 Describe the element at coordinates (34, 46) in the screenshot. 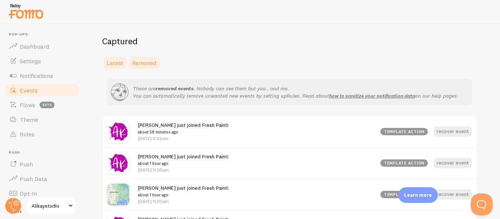

I see `span: Dashboard` at that location.